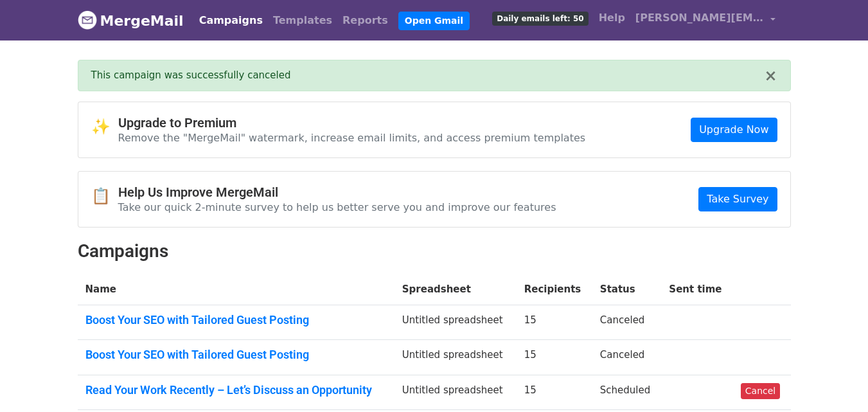 The height and width of the screenshot is (412, 868). Describe the element at coordinates (352, 123) in the screenshot. I see `h4: Upgrade to Premium` at that location.